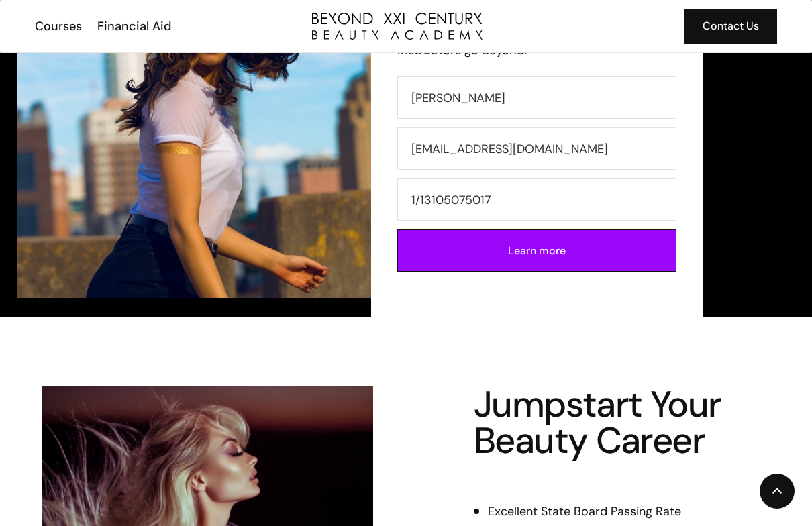 The width and height of the screenshot is (812, 526). What do you see at coordinates (584, 511) in the screenshot?
I see `div: Excellent State Board Passing Rate` at bounding box center [584, 511].